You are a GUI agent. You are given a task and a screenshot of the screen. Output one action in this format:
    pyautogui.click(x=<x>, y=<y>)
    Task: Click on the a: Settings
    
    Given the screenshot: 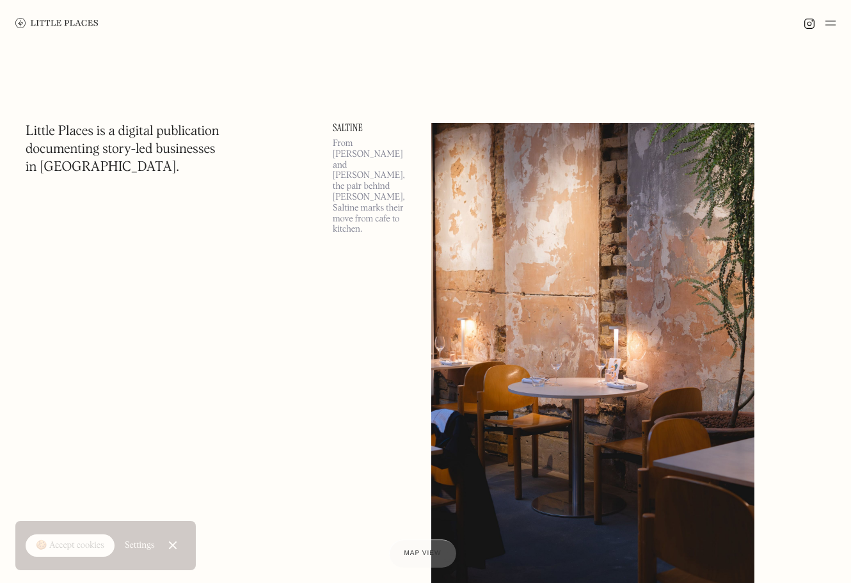 What is the action you would take?
    pyautogui.click(x=140, y=545)
    